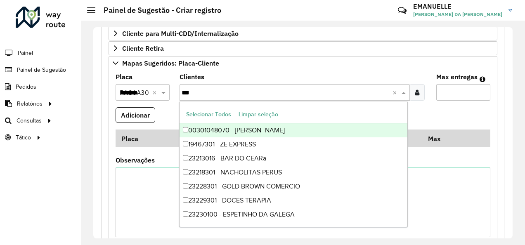  I want to click on div: 23229301 - DOCES TERAPIA, so click(293, 200).